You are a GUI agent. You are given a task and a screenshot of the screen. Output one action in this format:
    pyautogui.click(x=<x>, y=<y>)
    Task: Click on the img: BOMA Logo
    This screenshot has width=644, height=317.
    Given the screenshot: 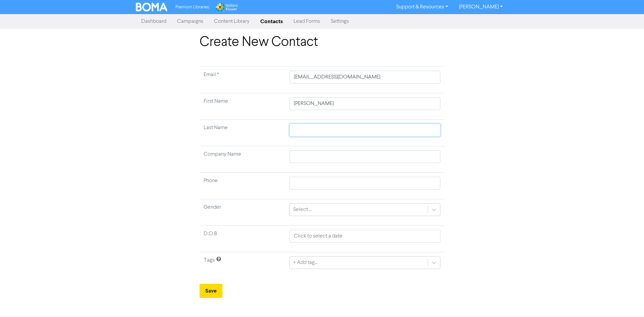 What is the action you would take?
    pyautogui.click(x=152, y=7)
    